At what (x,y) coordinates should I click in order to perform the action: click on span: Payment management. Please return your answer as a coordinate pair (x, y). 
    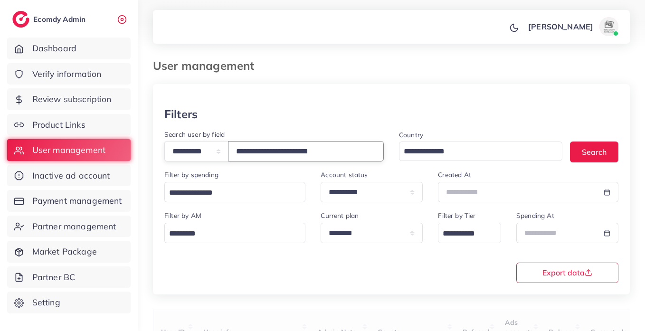
    Looking at the image, I should click on (77, 201).